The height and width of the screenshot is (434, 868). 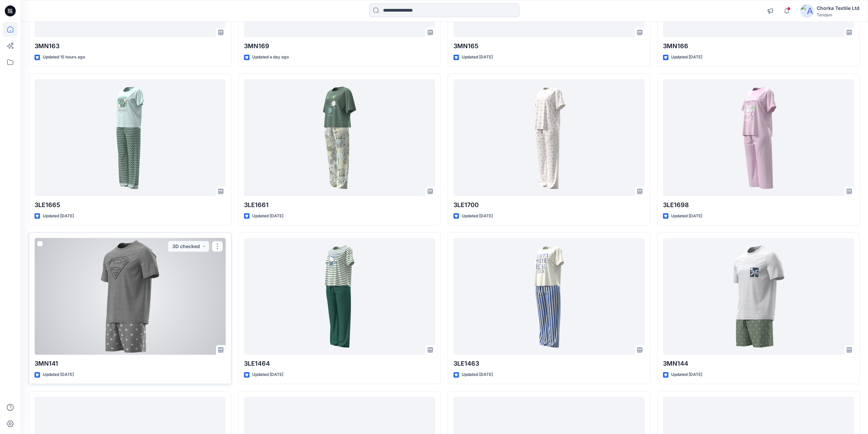 What do you see at coordinates (758, 205) in the screenshot?
I see `p: 3LE1698` at bounding box center [758, 205].